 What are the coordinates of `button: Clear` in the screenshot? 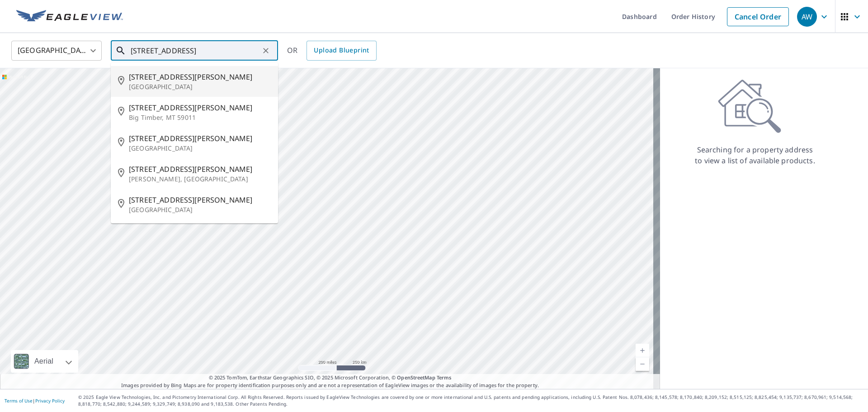 It's located at (266, 50).